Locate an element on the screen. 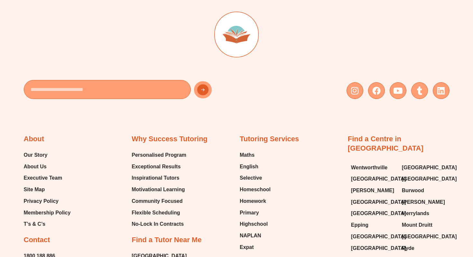 The width and height of the screenshot is (473, 257). a: Wentworthville is located at coordinates (373, 167).